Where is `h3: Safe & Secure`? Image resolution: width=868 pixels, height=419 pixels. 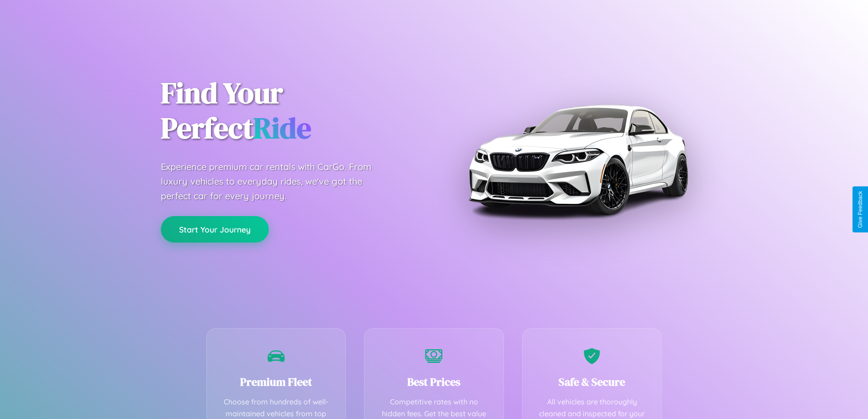 h3: Safe & Secure is located at coordinates (592, 382).